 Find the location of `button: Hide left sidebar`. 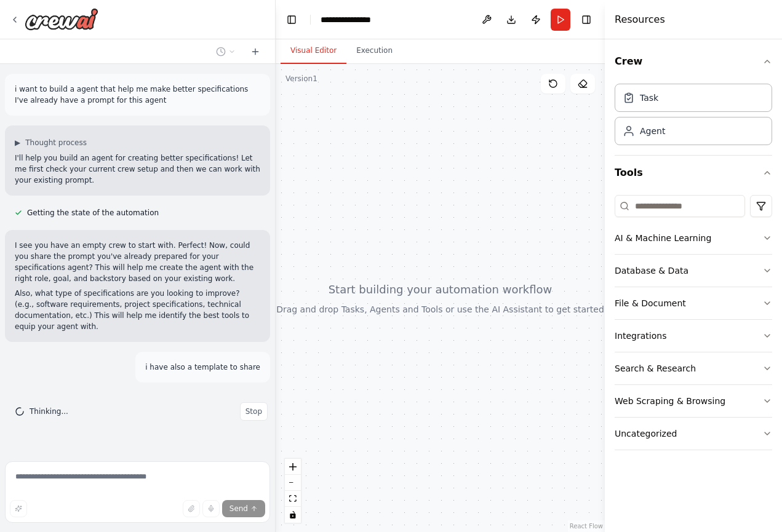

button: Hide left sidebar is located at coordinates (292, 20).